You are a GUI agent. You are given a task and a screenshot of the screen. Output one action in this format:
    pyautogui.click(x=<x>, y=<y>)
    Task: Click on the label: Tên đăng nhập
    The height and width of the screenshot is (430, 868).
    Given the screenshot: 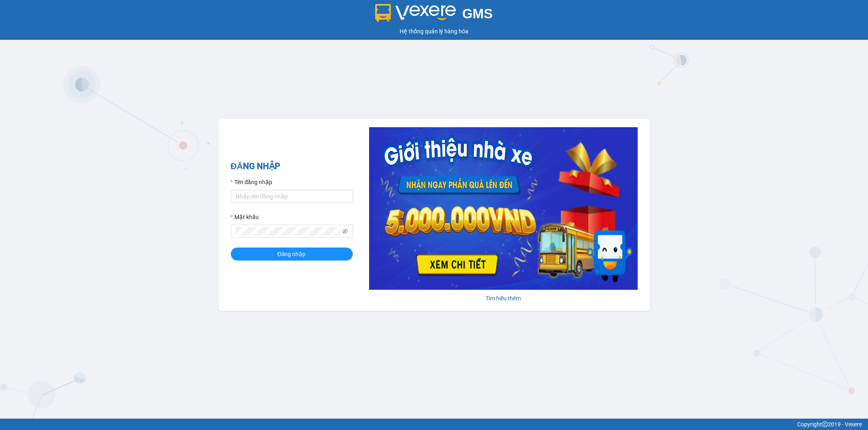 What is the action you would take?
    pyautogui.click(x=252, y=182)
    